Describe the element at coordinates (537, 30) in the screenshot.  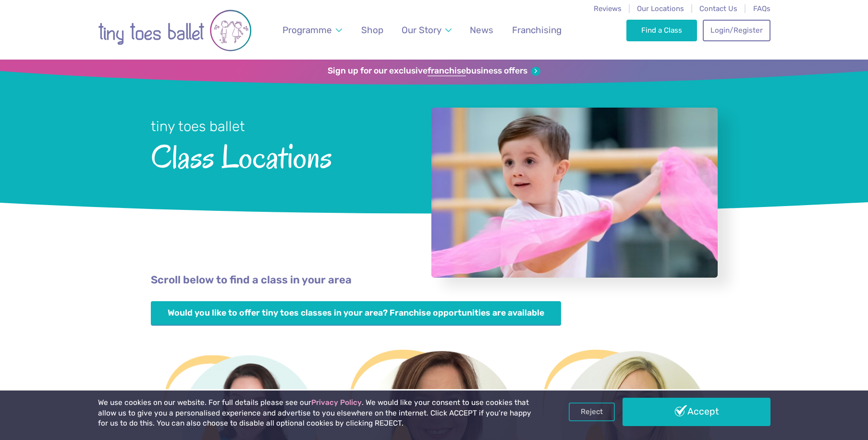
I see `span: Franchising` at that location.